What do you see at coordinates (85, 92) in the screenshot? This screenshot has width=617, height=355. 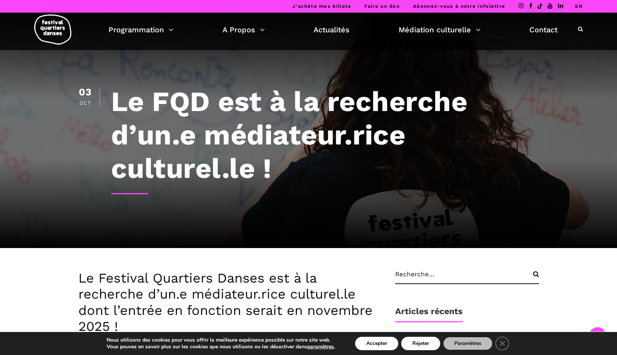 I see `div: 03` at bounding box center [85, 92].